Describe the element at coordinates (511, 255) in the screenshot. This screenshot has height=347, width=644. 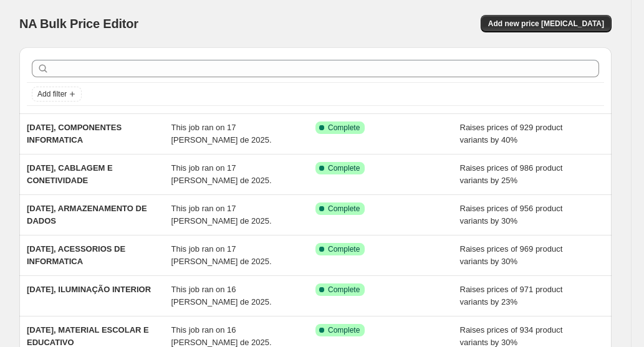
I see `span: Raises prices of 969 product variants by 30%` at that location.